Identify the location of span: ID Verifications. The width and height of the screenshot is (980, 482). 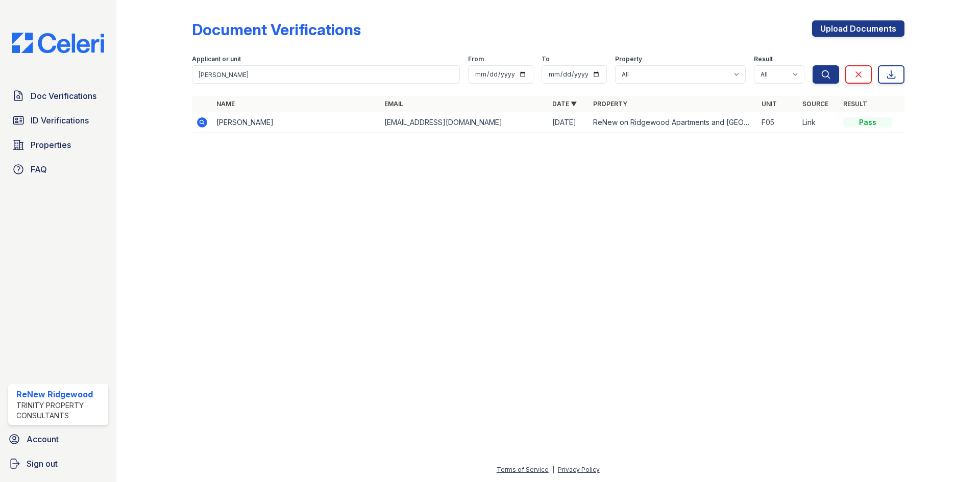
(60, 120).